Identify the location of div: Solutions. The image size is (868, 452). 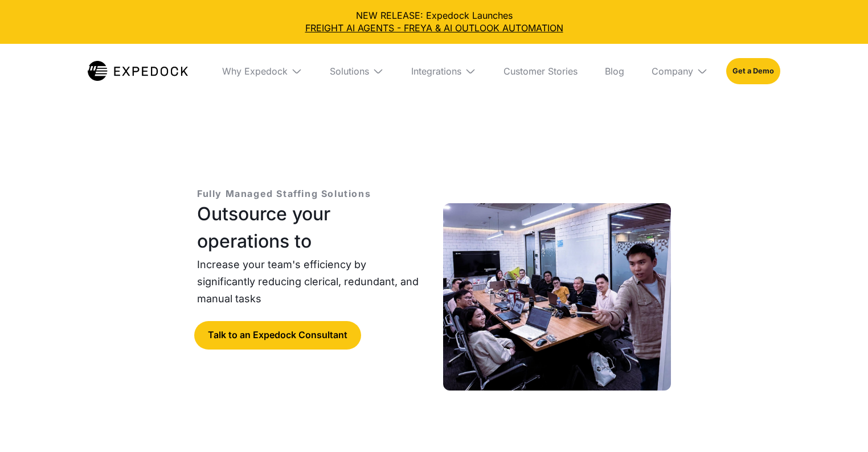
(349, 71).